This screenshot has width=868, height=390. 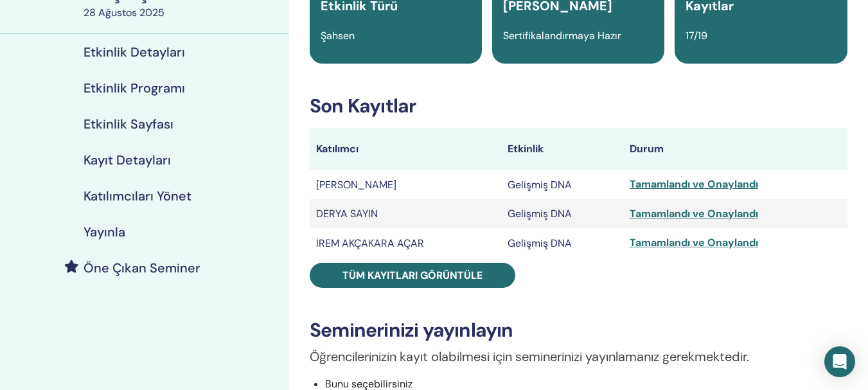 I want to click on font: Seminerinizi yayınlayın, so click(x=411, y=330).